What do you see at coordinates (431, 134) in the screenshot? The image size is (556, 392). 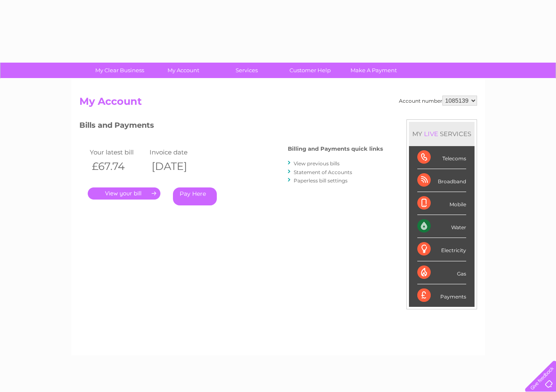 I see `div: LIVE` at bounding box center [431, 134].